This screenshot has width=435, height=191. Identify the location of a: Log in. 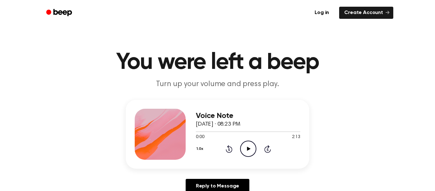
(322, 13).